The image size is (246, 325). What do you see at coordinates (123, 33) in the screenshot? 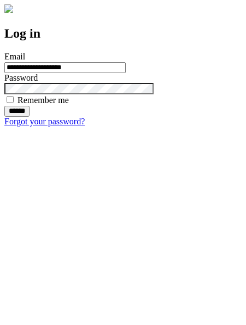
I see `h2: Log in` at bounding box center [123, 33].